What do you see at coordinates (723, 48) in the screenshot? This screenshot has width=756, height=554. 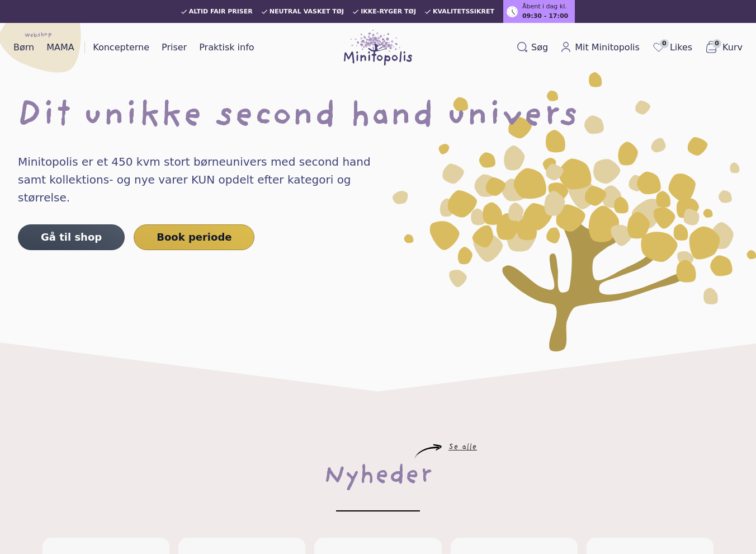 I see `button: 0Kurv` at bounding box center [723, 48].